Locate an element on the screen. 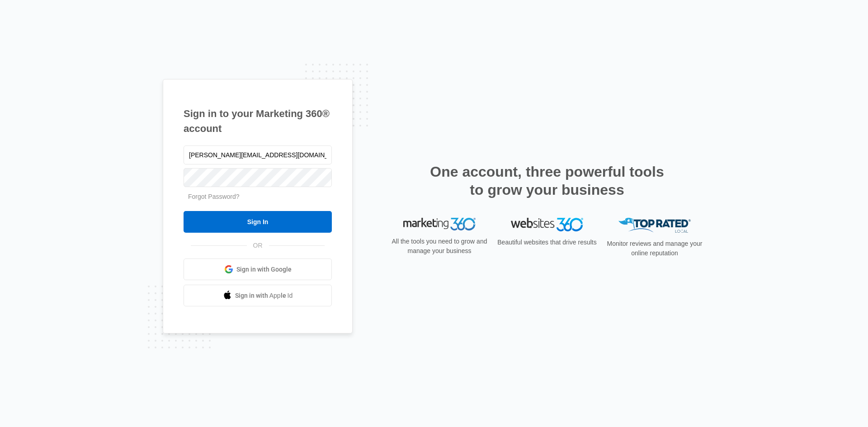  a: Sign in with Apple Id is located at coordinates (258, 296).